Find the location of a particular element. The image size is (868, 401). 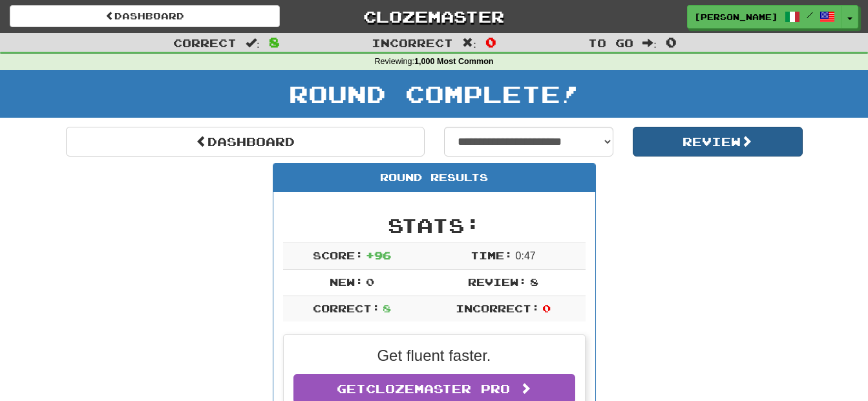

span: Clozemaster Pro is located at coordinates (437, 388).